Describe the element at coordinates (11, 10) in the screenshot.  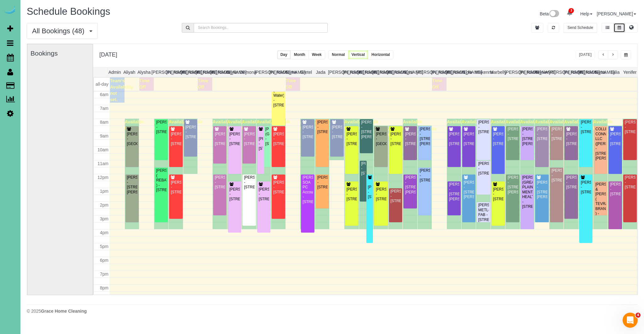
I see `img: Automaid Logo` at that location.